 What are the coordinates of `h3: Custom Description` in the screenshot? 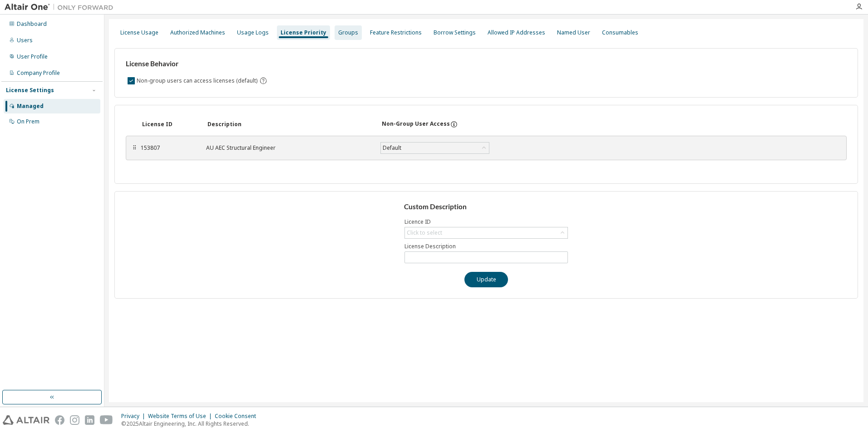 It's located at (486, 207).